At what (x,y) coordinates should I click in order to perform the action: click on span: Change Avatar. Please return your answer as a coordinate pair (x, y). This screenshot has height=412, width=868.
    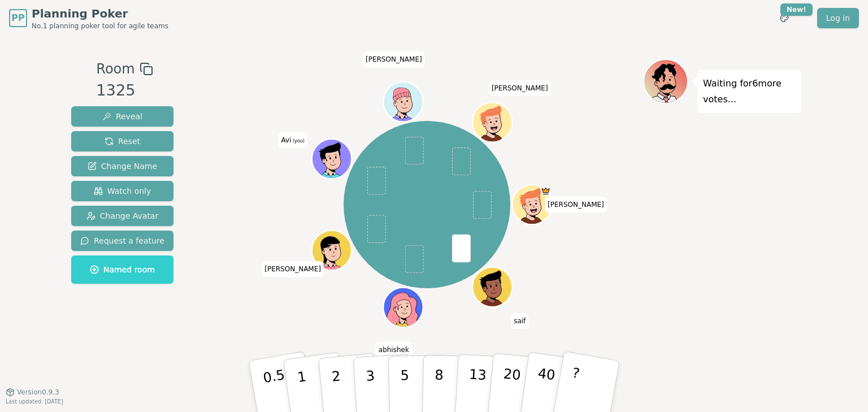
    Looking at the image, I should click on (123, 216).